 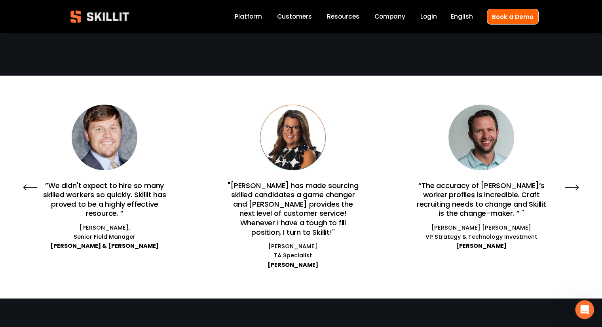 What do you see at coordinates (429, 17) in the screenshot?
I see `a: Login` at bounding box center [429, 17].